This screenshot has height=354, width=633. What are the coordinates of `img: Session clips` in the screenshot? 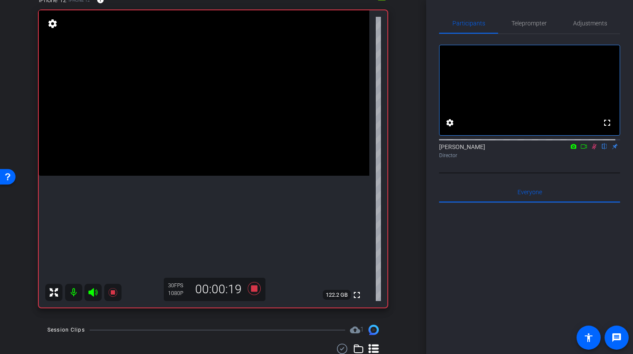 It's located at (374, 330).